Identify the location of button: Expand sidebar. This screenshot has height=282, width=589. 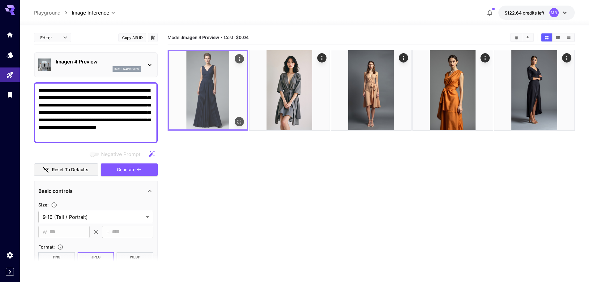
(10, 271).